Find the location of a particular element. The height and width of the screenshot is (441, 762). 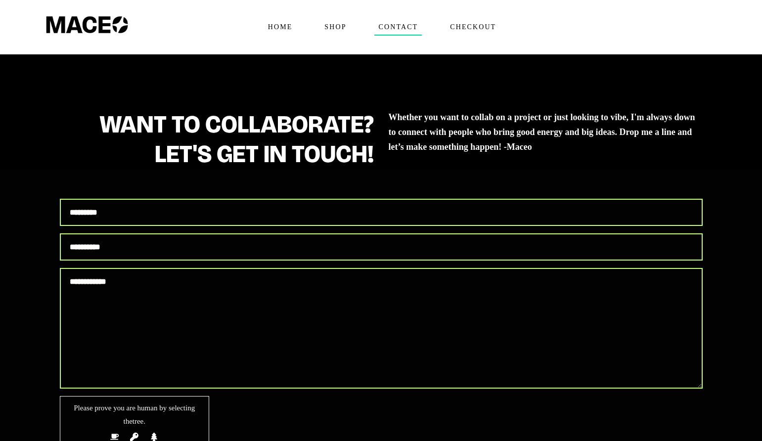

span: Home is located at coordinates (280, 27).